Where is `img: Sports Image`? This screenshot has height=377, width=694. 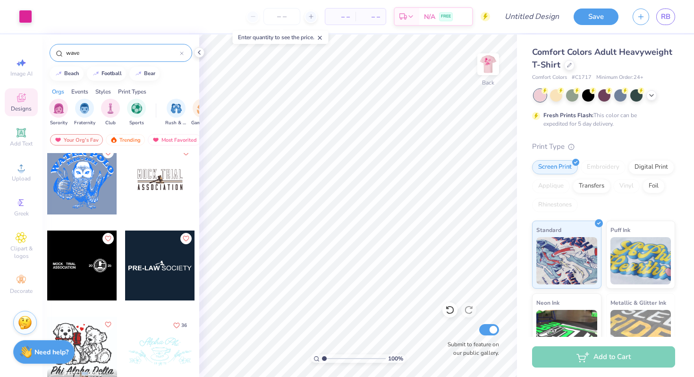 img: Sports Image is located at coordinates (136, 108).